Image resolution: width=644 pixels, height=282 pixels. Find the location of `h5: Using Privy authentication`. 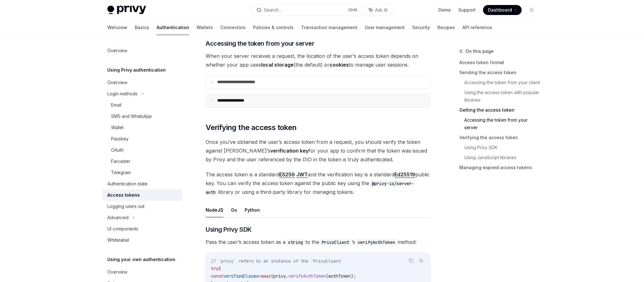

h5: Using Privy authentication is located at coordinates (137, 70).